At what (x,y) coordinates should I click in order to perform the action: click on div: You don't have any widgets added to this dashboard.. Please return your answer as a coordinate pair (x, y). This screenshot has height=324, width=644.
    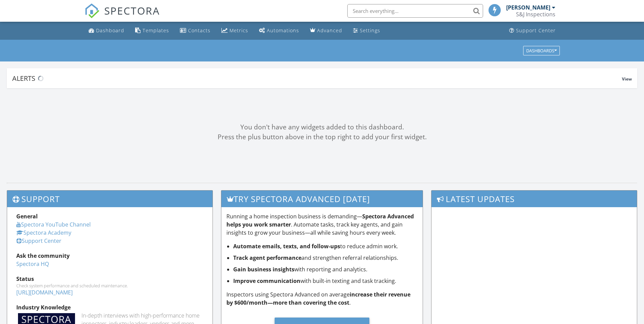
    Looking at the image, I should click on (322, 127).